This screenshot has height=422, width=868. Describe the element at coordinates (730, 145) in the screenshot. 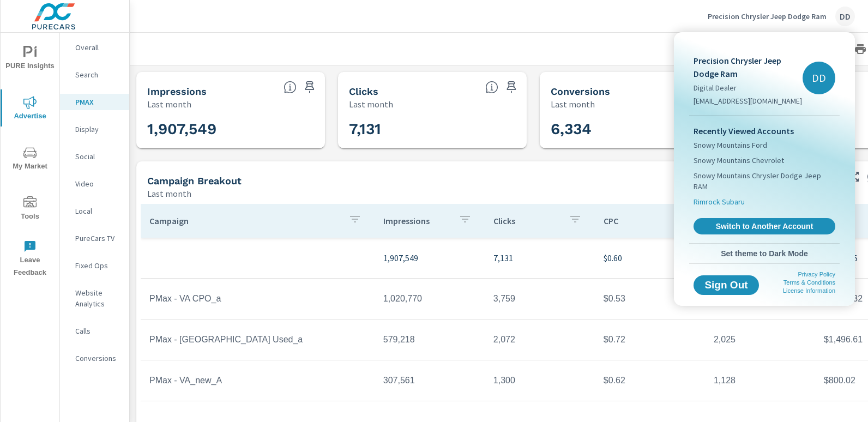

I see `span: Snowy Mountains Ford` at that location.